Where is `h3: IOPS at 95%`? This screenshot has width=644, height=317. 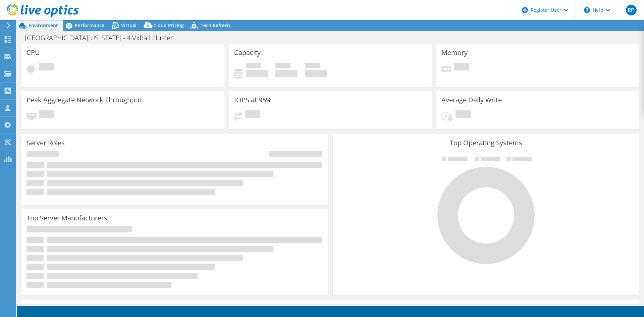
h3: IOPS at 95% is located at coordinates (253, 100).